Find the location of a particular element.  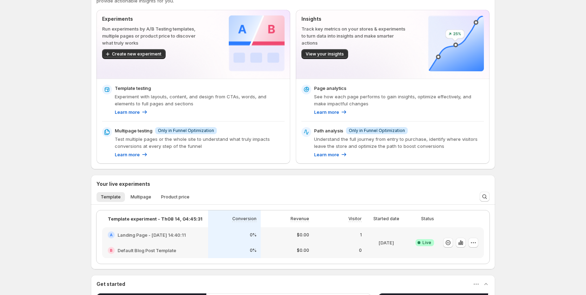

p: Insights is located at coordinates (353, 19).